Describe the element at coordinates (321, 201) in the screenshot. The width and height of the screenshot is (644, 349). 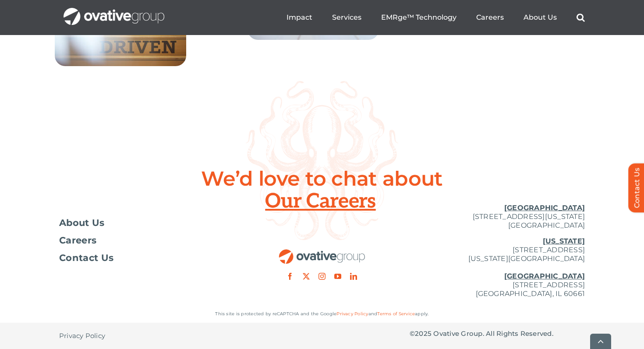
I see `span: Our Careers` at that location.